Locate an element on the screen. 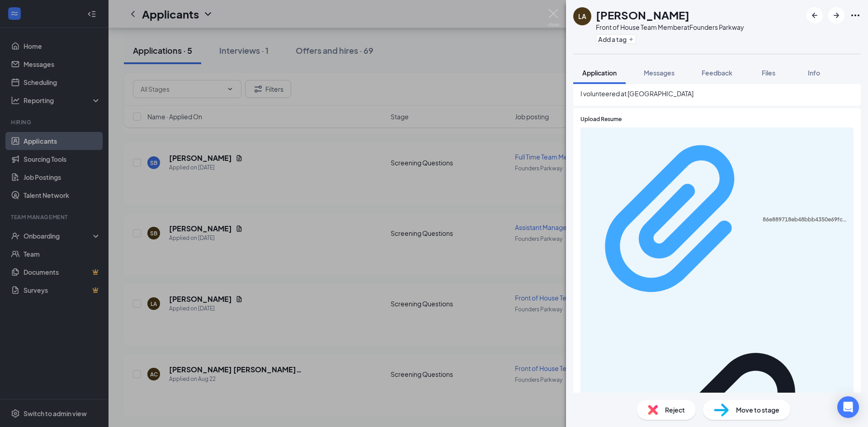 The image size is (868, 427). div: 86e889718eb48bbb4350e69fc88af90d.pdf is located at coordinates (806, 219).